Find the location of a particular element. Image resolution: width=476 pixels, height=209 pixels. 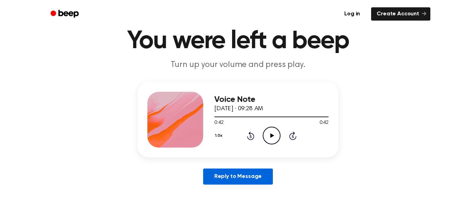

h1: You were left a beep is located at coordinates (238, 41).